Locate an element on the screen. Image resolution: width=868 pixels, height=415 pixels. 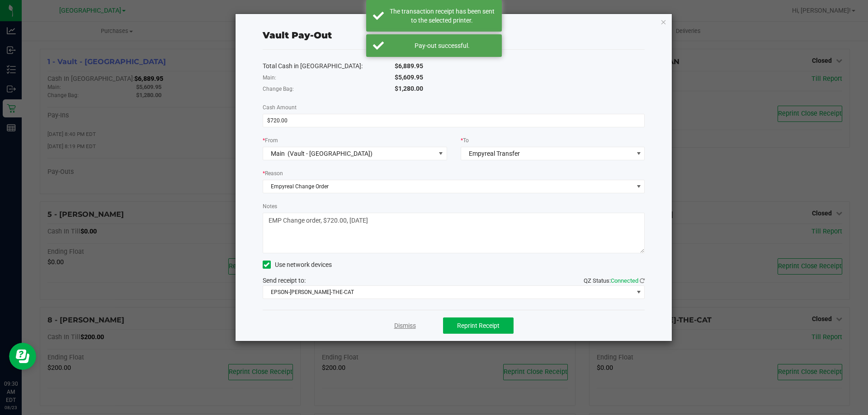
span: Send receipt to: is located at coordinates (284, 280).